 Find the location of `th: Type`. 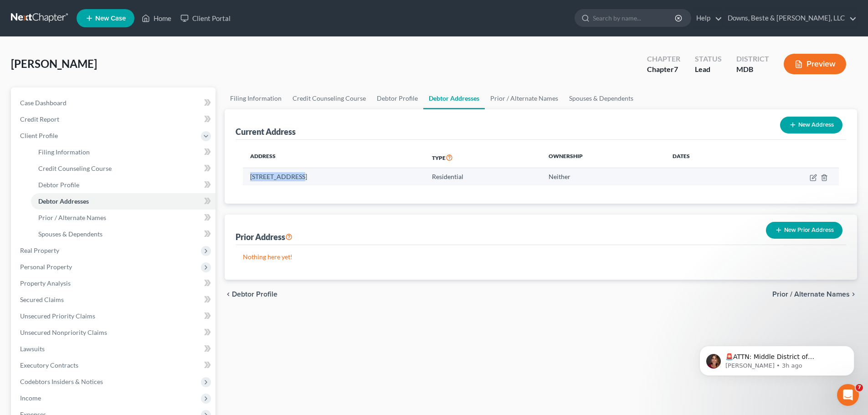

th: Type is located at coordinates (483, 158).